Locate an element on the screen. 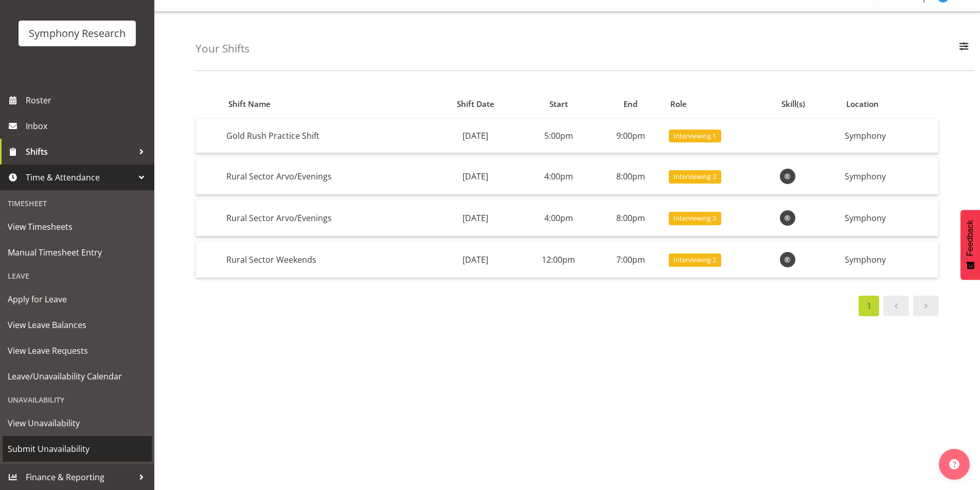 The image size is (980, 490). span: Feedback is located at coordinates (971, 238).